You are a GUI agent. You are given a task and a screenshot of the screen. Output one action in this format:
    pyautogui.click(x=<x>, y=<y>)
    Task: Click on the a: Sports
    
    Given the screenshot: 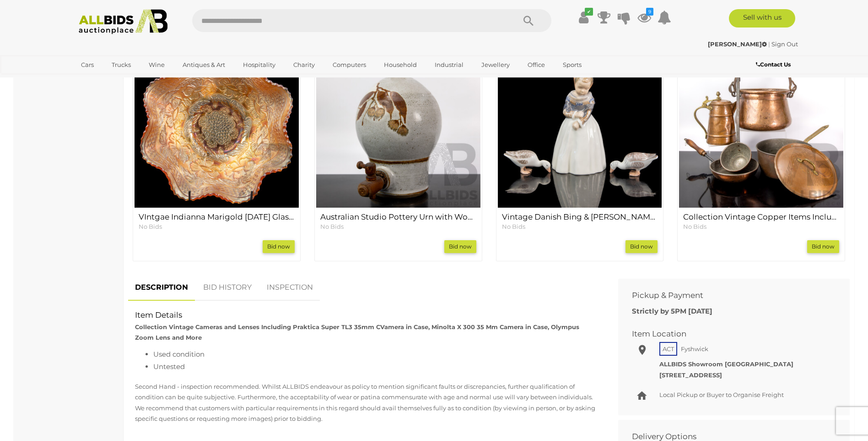 What is the action you would take?
    pyautogui.click(x=572, y=64)
    